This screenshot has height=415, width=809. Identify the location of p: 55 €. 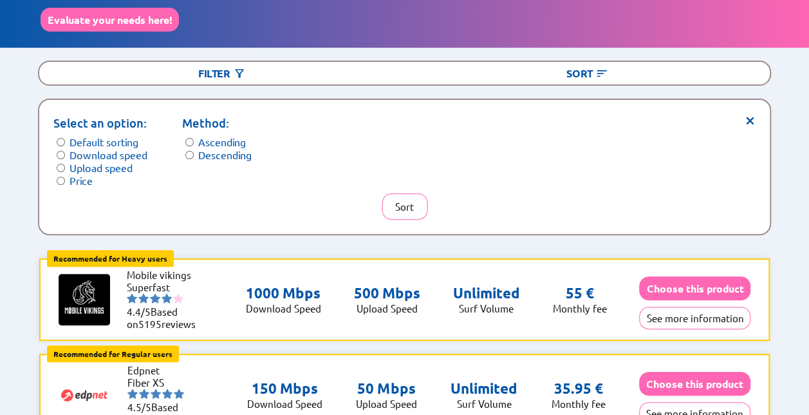
(579, 293).